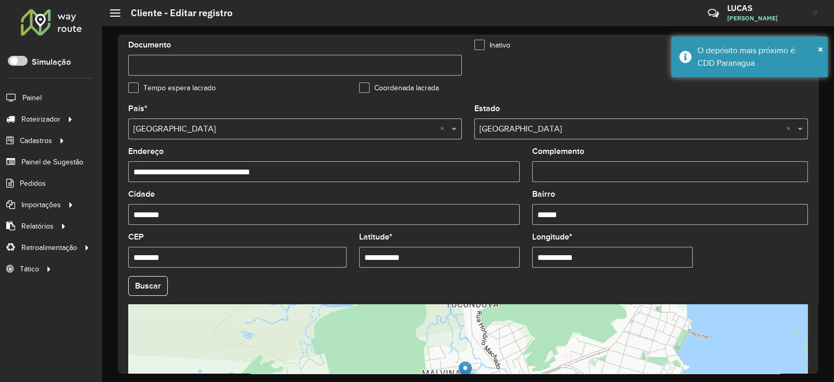  I want to click on label: Coordenada lacrada, so click(399, 88).